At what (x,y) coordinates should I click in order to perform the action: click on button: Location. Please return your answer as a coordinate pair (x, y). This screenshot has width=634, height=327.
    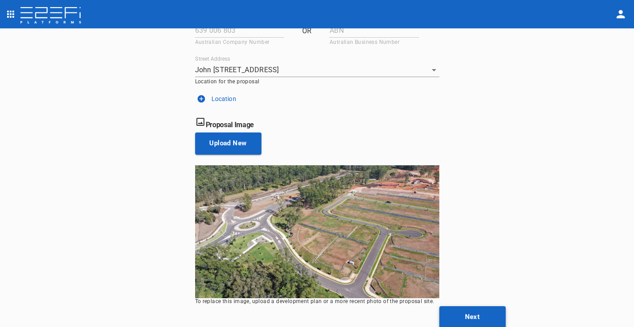
    Looking at the image, I should click on (317, 99).